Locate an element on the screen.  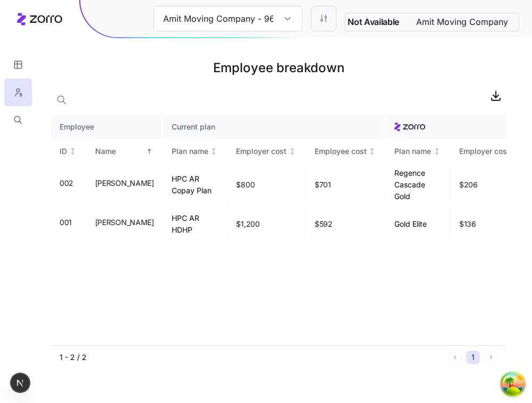
span: $1,200 is located at coordinates (247, 224).